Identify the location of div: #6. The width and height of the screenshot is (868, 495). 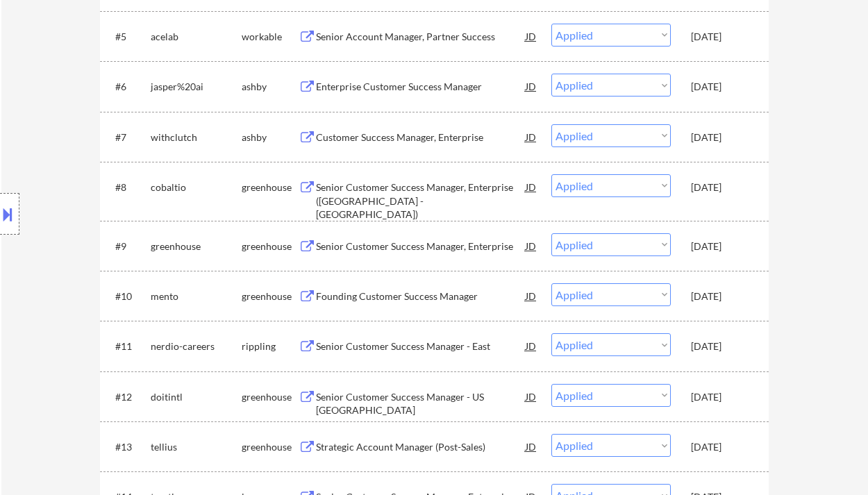
(127, 86).